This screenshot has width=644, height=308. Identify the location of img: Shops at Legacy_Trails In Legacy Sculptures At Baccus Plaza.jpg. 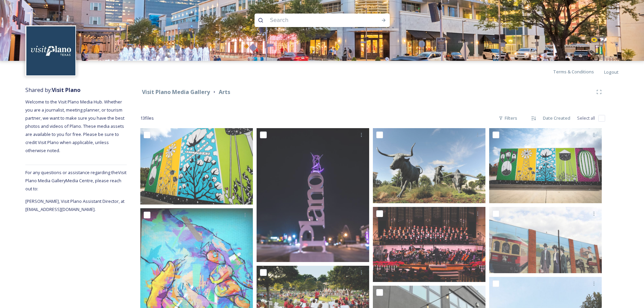
(429, 166).